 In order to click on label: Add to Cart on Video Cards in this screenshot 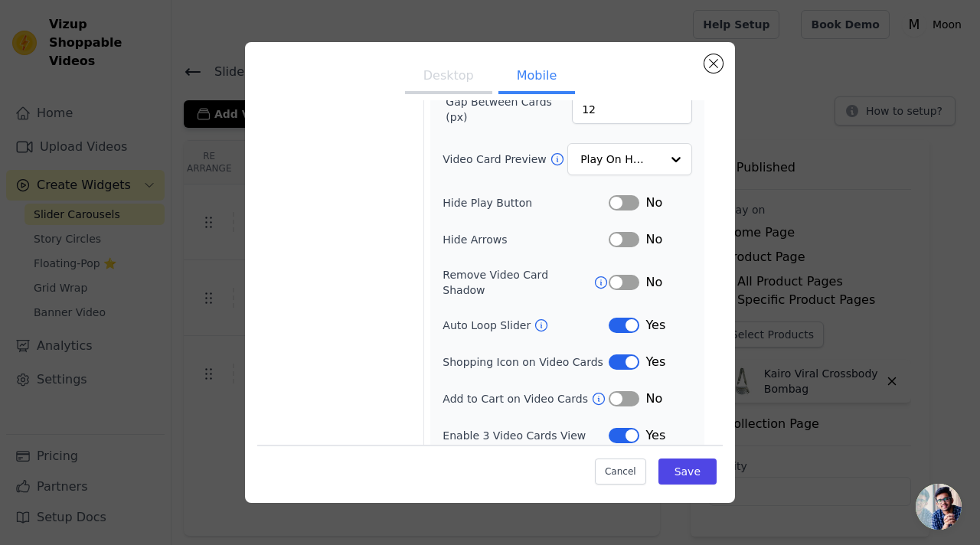, I will do `click(517, 399)`.